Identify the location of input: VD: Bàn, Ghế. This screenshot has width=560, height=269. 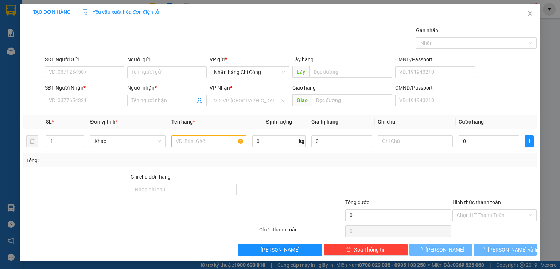
(209, 141).